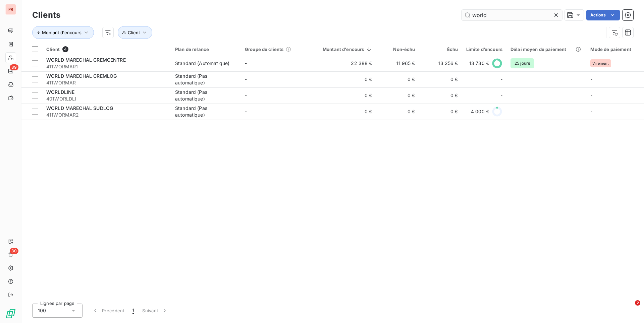 This screenshot has width=644, height=323. What do you see at coordinates (637, 303) in the screenshot?
I see `span: 2` at bounding box center [637, 303].